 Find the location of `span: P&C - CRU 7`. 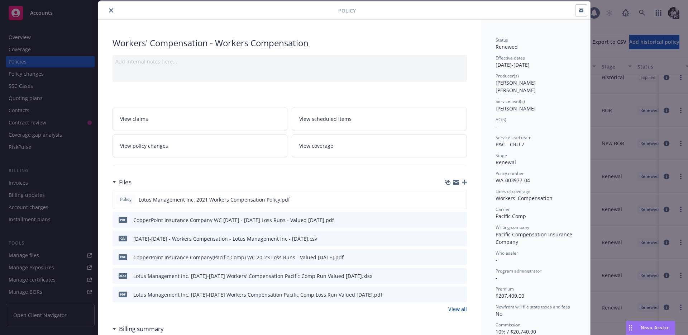

span: P&C - CRU 7 is located at coordinates (510, 144).